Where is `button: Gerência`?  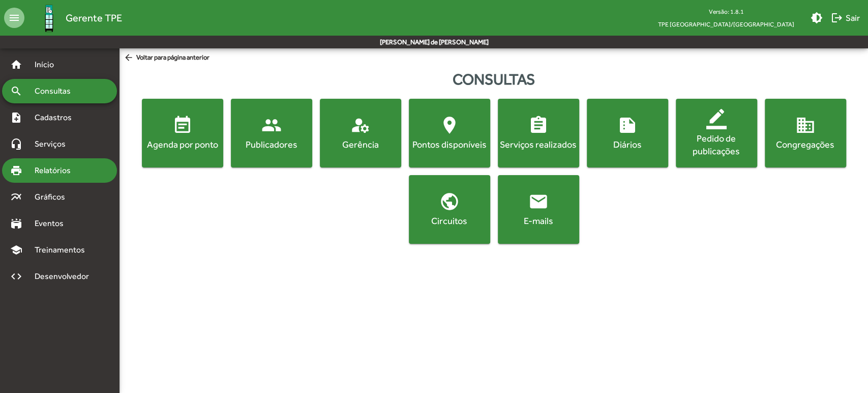 button: Gerência is located at coordinates (361, 133).